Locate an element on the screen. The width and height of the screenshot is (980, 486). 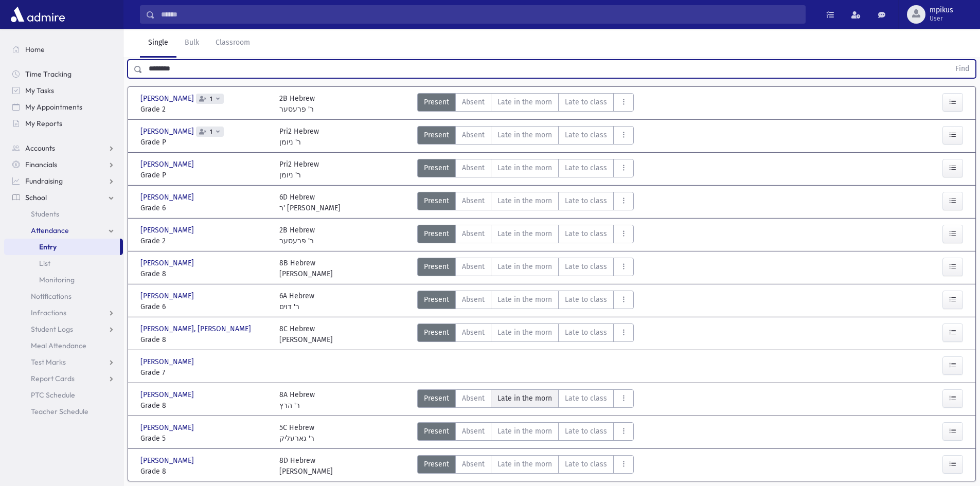
span: My Tasks is located at coordinates (39, 90).